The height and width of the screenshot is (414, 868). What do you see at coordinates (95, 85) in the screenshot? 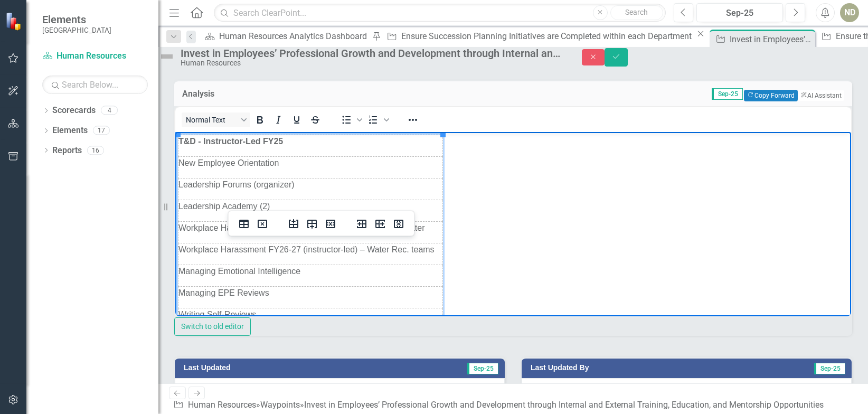
I see `input: Search Below...` at bounding box center [95, 85].